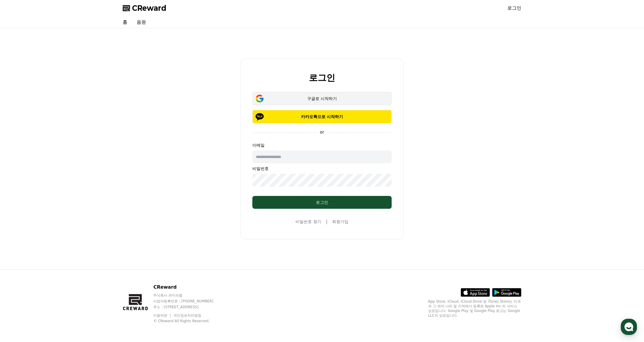 The height and width of the screenshot is (342, 644). Describe the element at coordinates (188, 316) in the screenshot. I see `a: 개인정보처리방침` at that location.